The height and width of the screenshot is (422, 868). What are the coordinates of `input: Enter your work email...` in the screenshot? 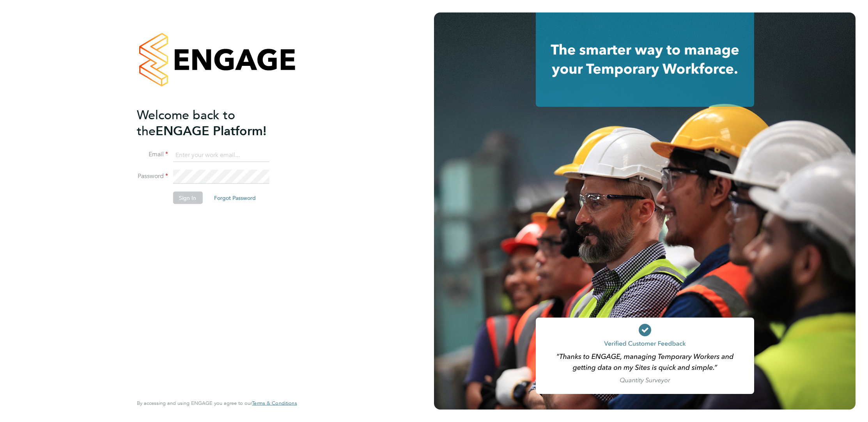 It's located at (220, 155).